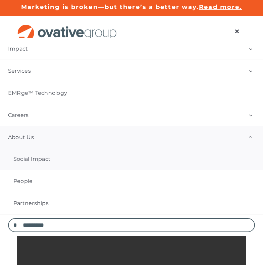  Describe the element at coordinates (237, 31) in the screenshot. I see `nav: Menu` at that location.